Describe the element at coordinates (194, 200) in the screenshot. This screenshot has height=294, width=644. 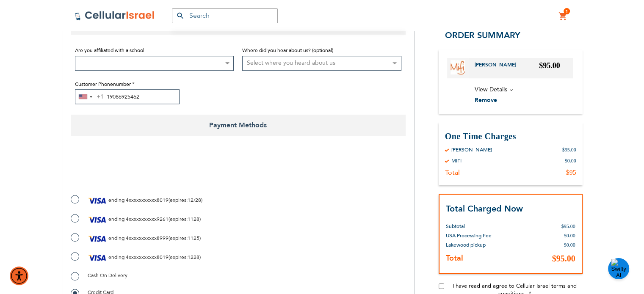
I see `span: 12/28` at that location.